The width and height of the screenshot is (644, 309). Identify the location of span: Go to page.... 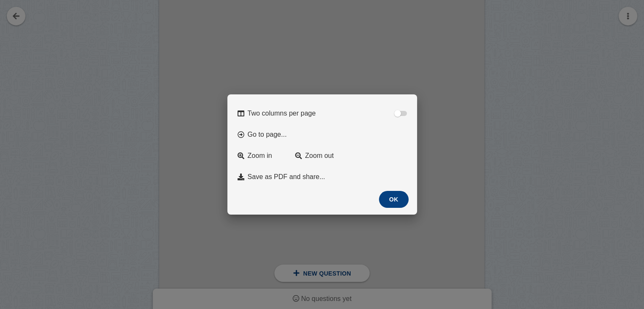
(267, 134).